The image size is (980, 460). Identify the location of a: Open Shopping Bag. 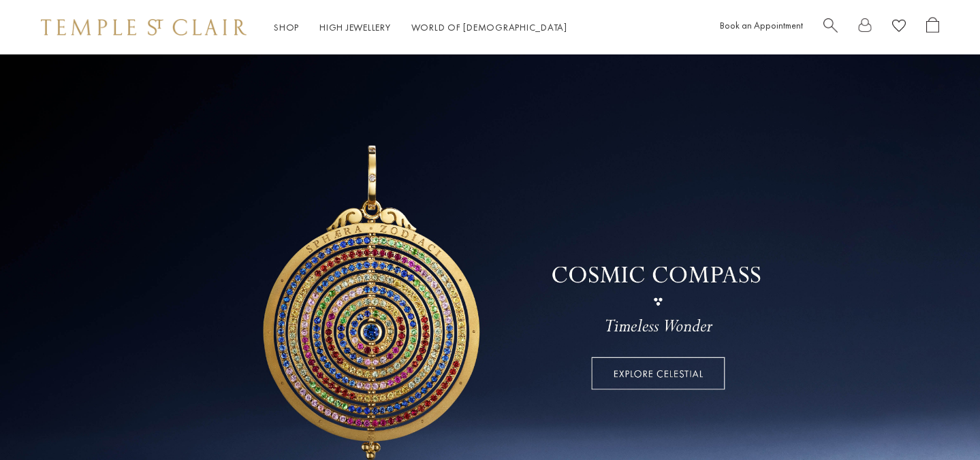
(932, 27).